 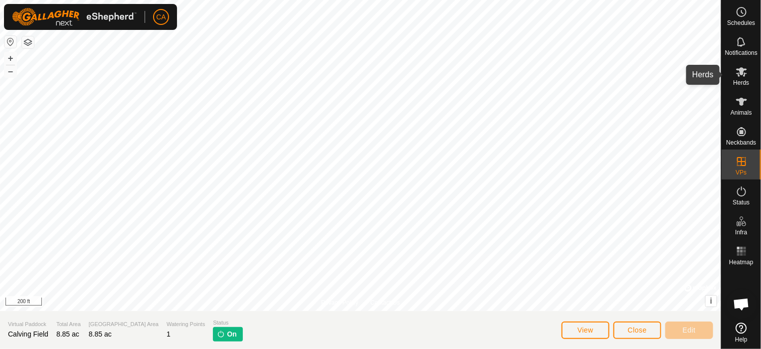 I want to click on button: Edit, so click(x=689, y=330).